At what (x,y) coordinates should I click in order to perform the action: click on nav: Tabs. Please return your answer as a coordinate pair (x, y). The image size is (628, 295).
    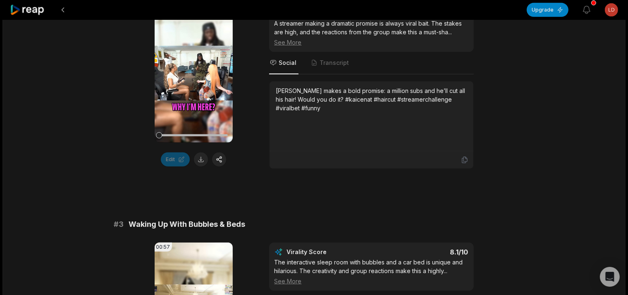
    Looking at the image, I should click on (371, 63).